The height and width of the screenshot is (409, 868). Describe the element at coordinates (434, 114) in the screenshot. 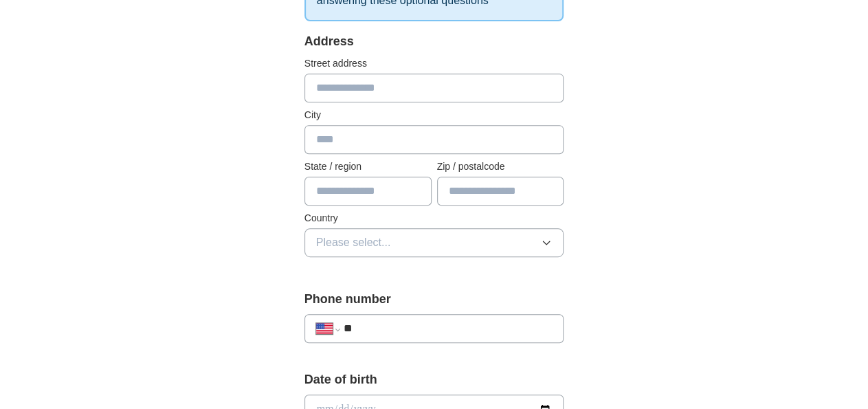

I see `label: City` at that location.